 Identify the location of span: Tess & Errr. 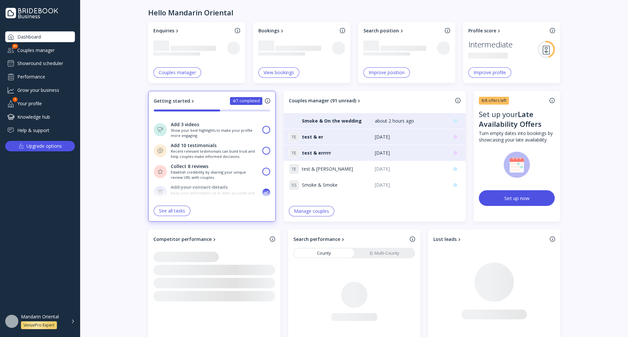
(314, 201).